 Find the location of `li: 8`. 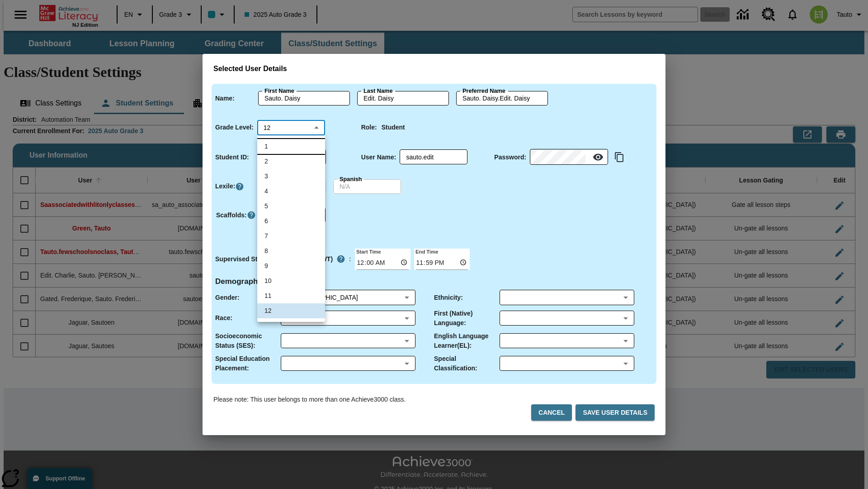

li: 8 is located at coordinates (291, 250).